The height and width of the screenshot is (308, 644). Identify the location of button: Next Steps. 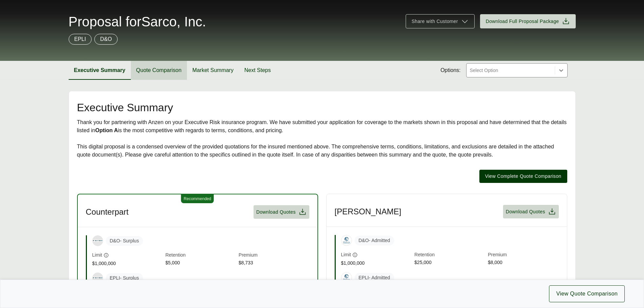
(257, 70).